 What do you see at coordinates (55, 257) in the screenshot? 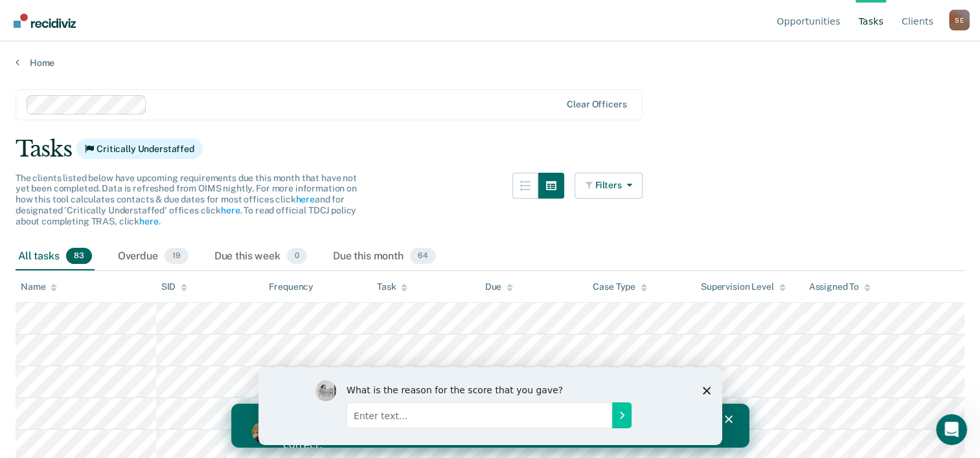
I see `div: All tasks83` at bounding box center [55, 257].